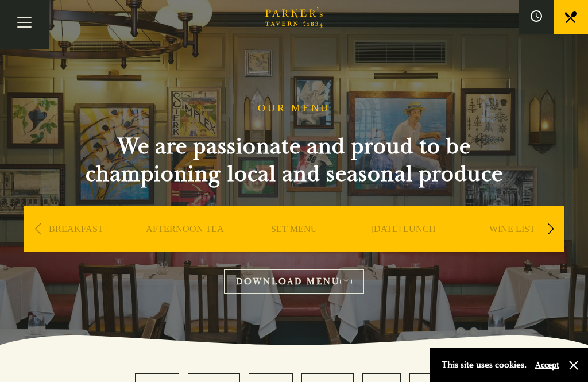  Describe the element at coordinates (574, 366) in the screenshot. I see `button: Close and accept` at that location.